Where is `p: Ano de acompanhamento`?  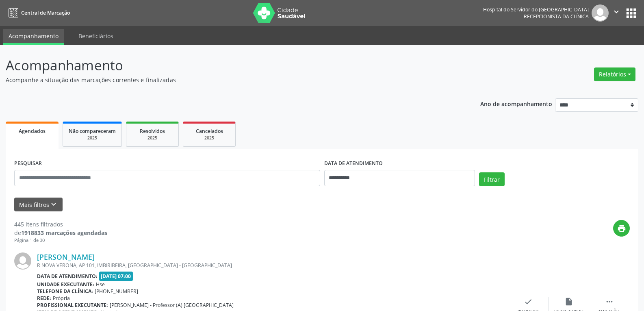 p: Ano de acompanhamento is located at coordinates (516, 103).